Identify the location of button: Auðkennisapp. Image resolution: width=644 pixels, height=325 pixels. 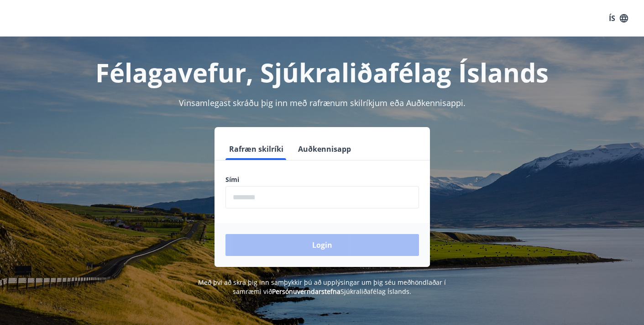
(325, 149).